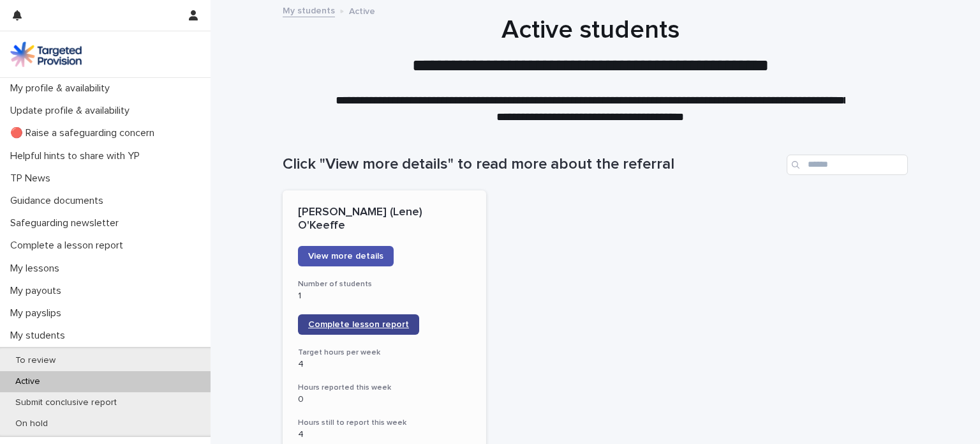  I want to click on p: My profile & availability, so click(62, 88).